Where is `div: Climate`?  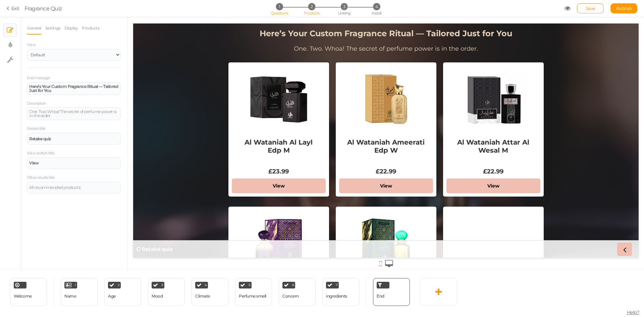 div: Climate is located at coordinates (203, 296).